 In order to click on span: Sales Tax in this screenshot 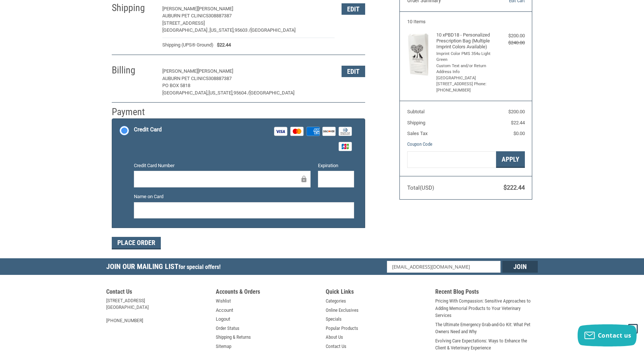, I will do `click(417, 134)`.